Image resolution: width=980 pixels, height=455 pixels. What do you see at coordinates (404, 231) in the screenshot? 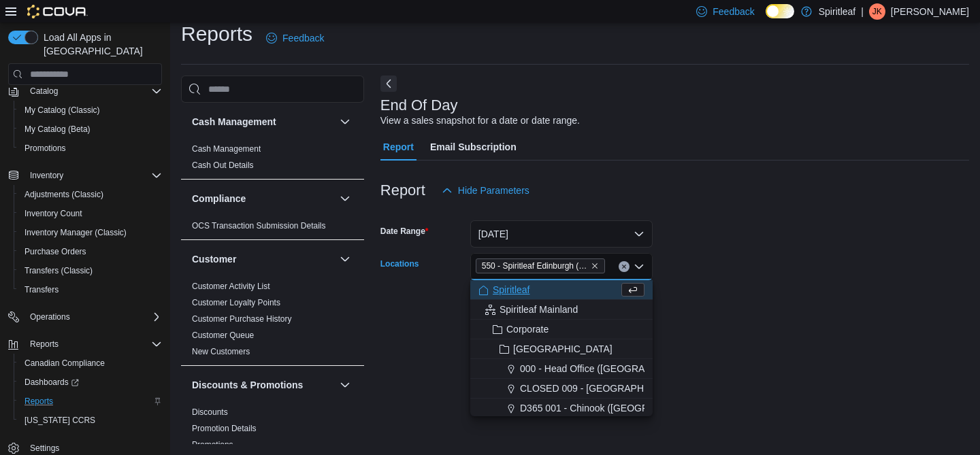
I see `label: Date Range` at bounding box center [404, 231].